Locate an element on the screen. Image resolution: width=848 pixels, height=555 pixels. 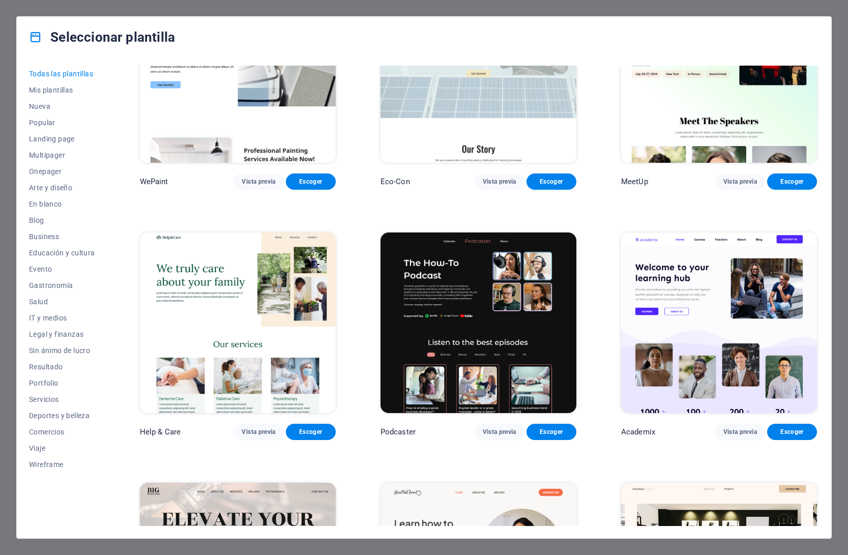
span: Onepager is located at coordinates (62, 172).